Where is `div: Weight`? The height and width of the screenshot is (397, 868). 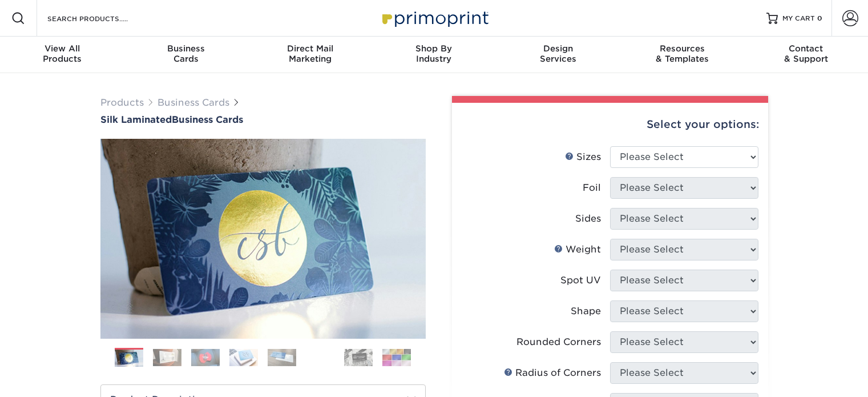
div: Weight is located at coordinates (578, 250).